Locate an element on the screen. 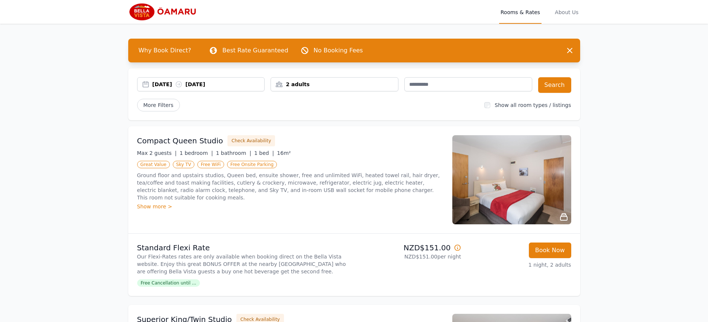  p: NZD$151.00 per night is located at coordinates (409, 257).